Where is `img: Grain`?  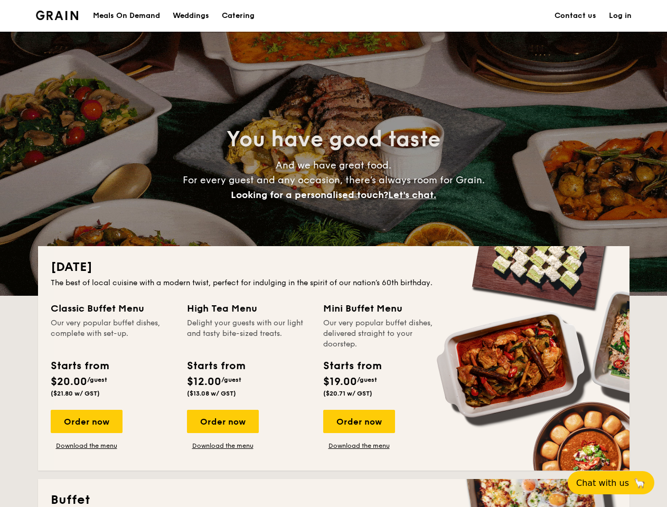 img: Grain is located at coordinates (57, 15).